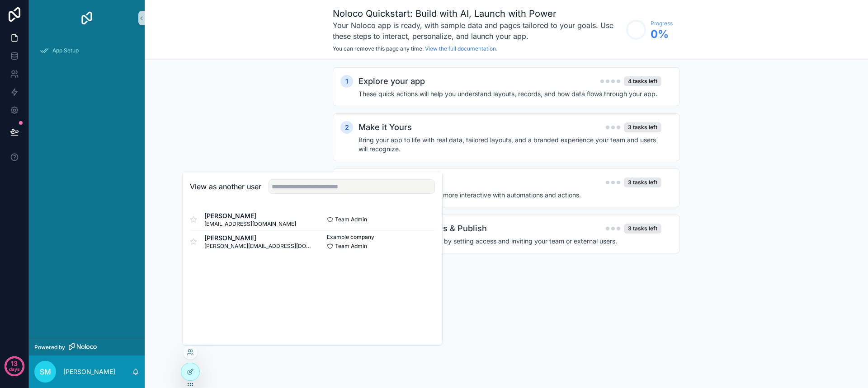  I want to click on div: scrollable content, so click(87, 53).